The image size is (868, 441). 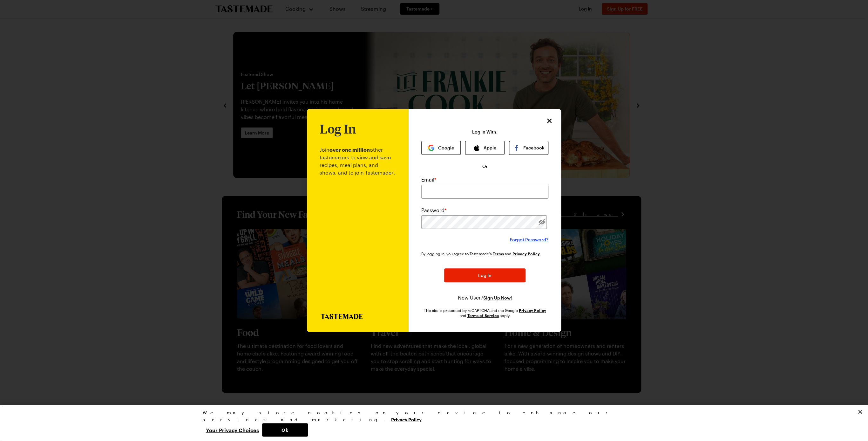 What do you see at coordinates (485, 275) in the screenshot?
I see `button: Log In` at bounding box center [485, 275].